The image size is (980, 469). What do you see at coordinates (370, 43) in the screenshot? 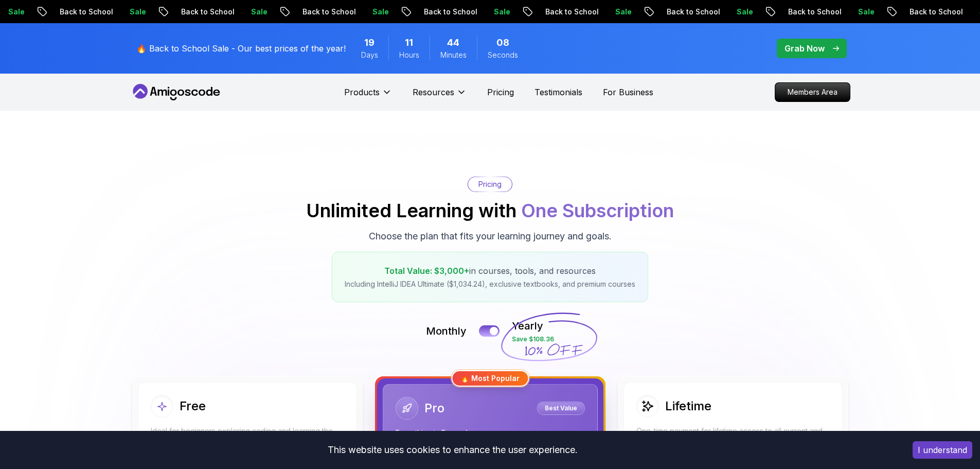
I see `span: 19 Days` at bounding box center [370, 43].